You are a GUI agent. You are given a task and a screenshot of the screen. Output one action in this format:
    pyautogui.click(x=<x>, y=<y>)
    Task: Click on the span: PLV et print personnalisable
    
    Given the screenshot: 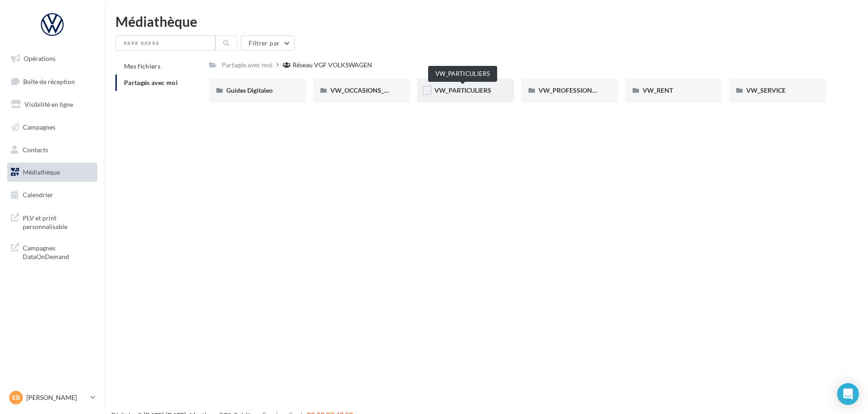 What is the action you would take?
    pyautogui.click(x=59, y=222)
    